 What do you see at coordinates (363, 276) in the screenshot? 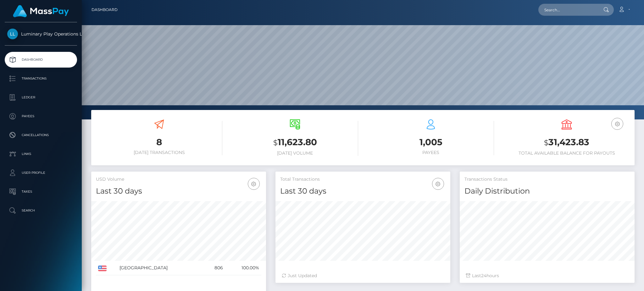
I see `div: Just Updated` at bounding box center [363, 276].